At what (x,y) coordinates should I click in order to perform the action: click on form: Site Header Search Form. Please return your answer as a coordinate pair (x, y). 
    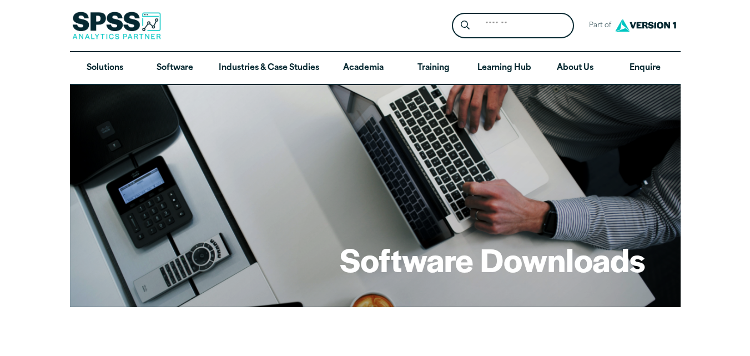
    Looking at the image, I should click on (513, 26).